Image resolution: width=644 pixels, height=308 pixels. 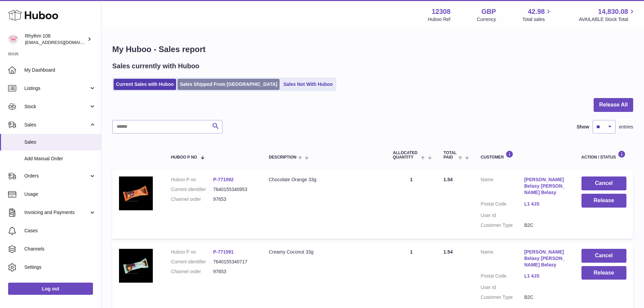 What do you see at coordinates (60, 159) in the screenshot?
I see `span: Add Manual Order` at bounding box center [60, 159].